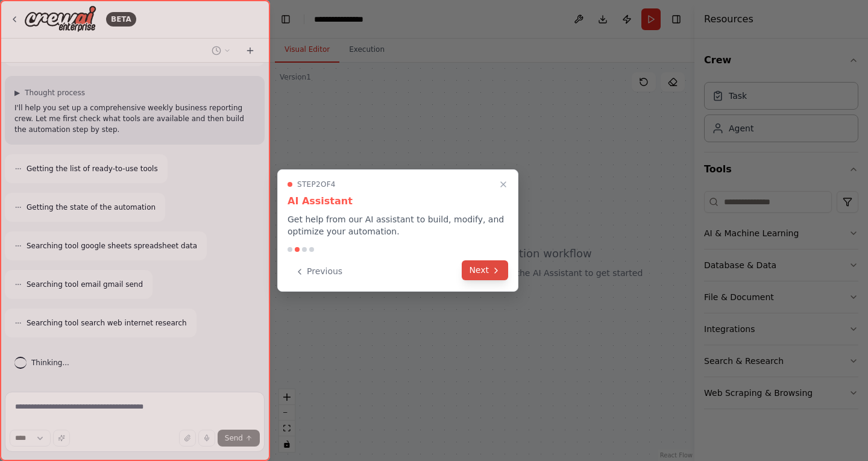 Image resolution: width=868 pixels, height=461 pixels. I want to click on button: Previous, so click(318, 271).